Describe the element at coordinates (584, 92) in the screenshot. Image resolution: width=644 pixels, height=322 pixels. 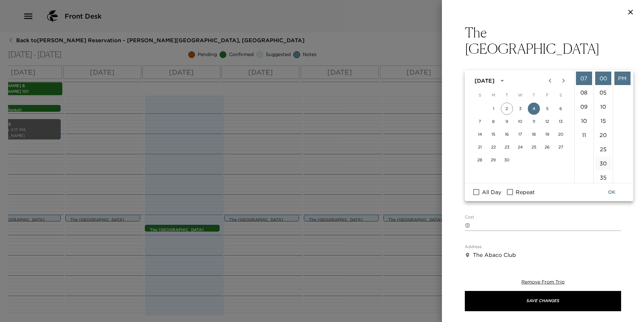
I see `li: 8 hours` at that location.